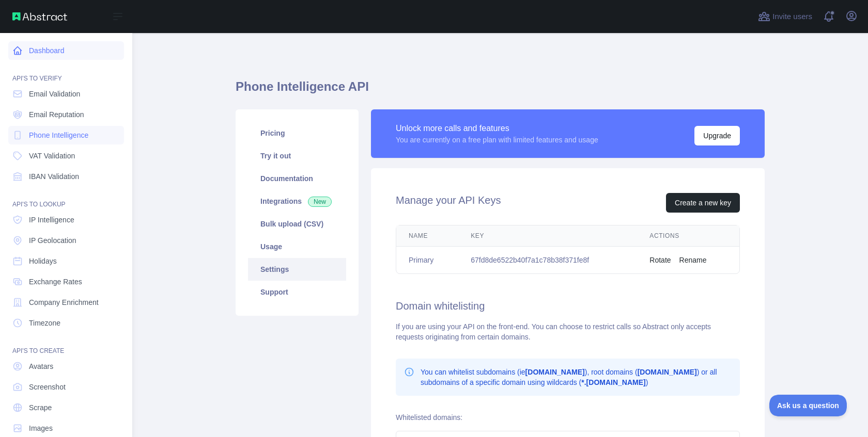 The image size is (868, 437). What do you see at coordinates (40, 408) in the screenshot?
I see `span: Scrape` at bounding box center [40, 408].